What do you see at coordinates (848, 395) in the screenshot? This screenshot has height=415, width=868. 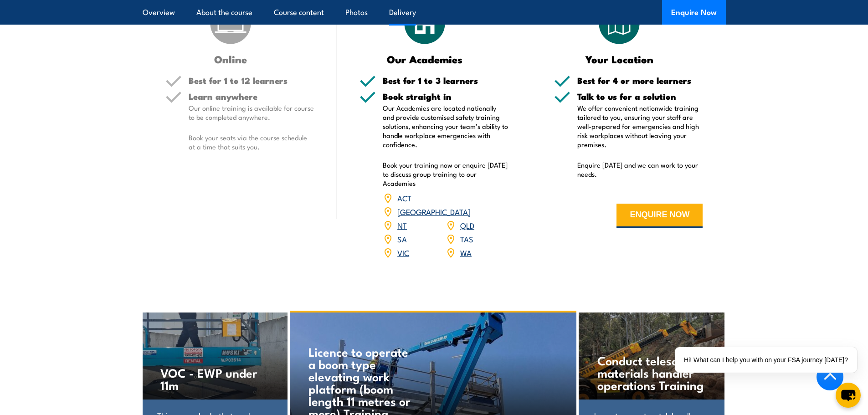 I see `button: chat-button` at bounding box center [848, 395].